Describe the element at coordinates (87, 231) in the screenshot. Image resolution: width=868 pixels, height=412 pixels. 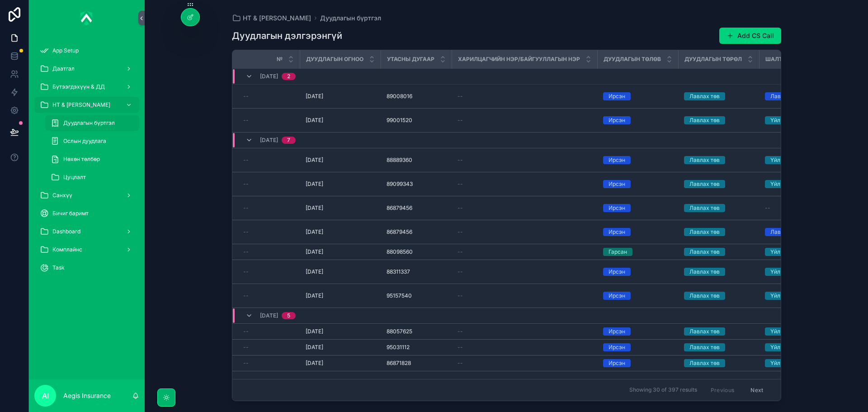
I see `a: Dashboard` at that location.